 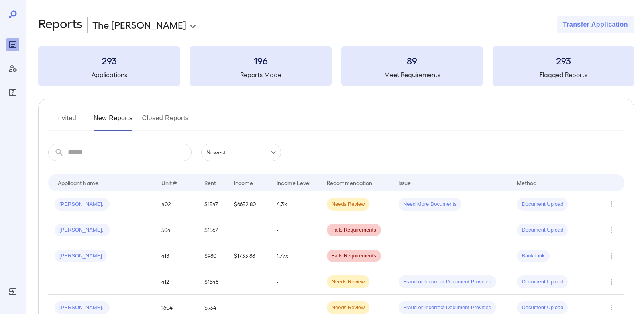 What do you see at coordinates (165, 121) in the screenshot?
I see `button: Closed Reports` at bounding box center [165, 121].